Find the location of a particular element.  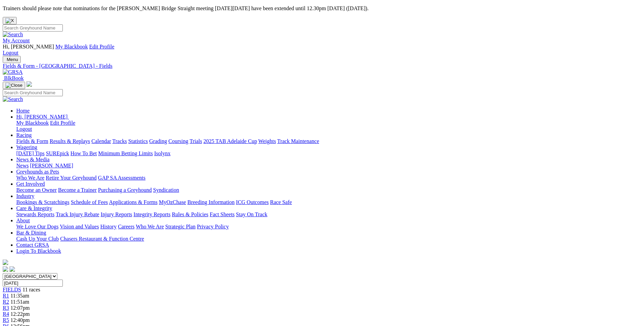

img: Close is located at coordinates (14, 86).